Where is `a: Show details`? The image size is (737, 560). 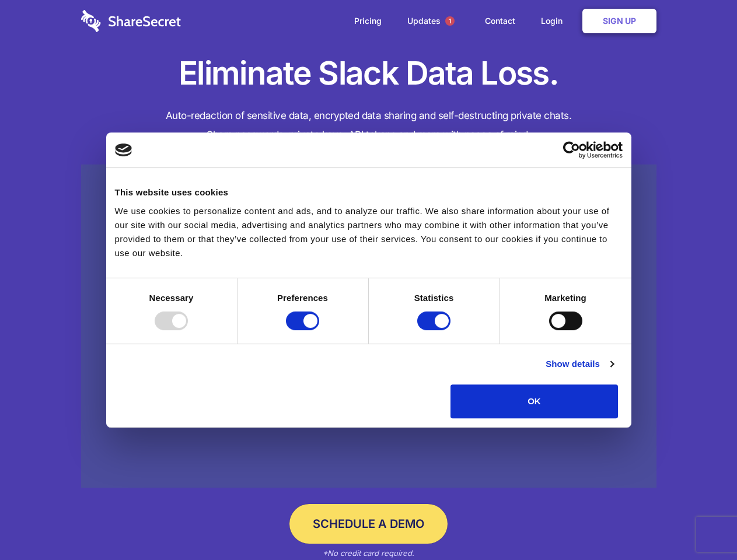
a: Show details is located at coordinates (579, 364).